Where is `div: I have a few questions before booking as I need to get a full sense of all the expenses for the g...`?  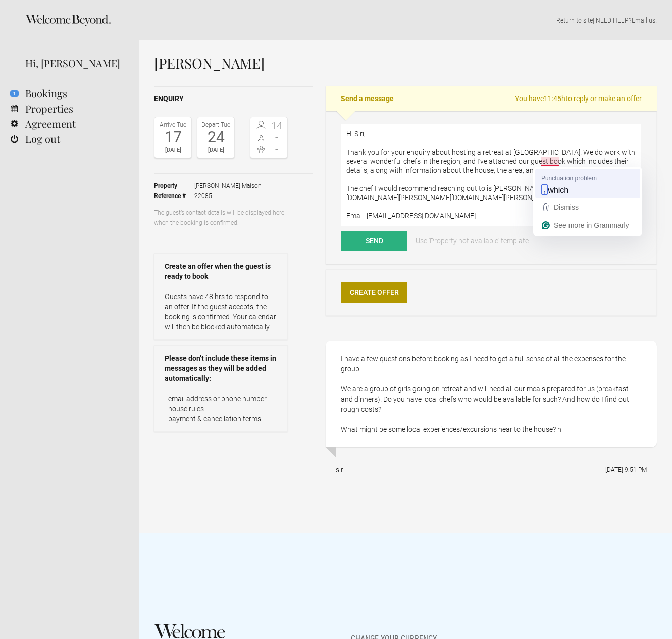
div: I have a few questions before booking as I need to get a full sense of all the expenses for the g... is located at coordinates (491, 394).